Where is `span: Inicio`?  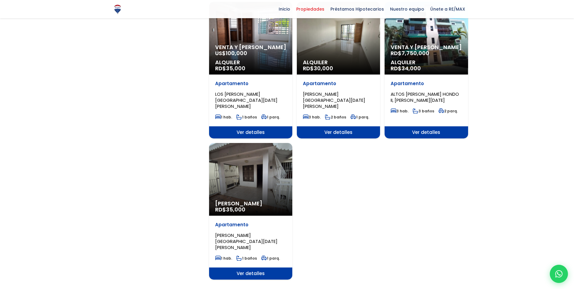
span: Inicio is located at coordinates (285, 9).